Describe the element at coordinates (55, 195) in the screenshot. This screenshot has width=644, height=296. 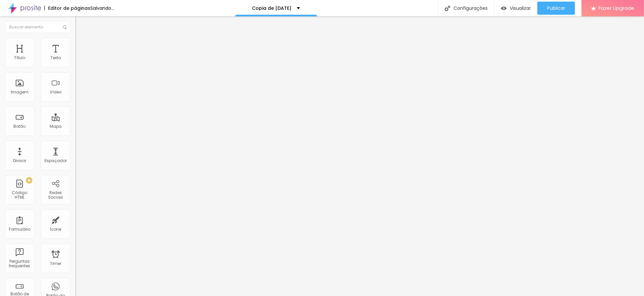
I see `div: Redes Sociais` at that location.